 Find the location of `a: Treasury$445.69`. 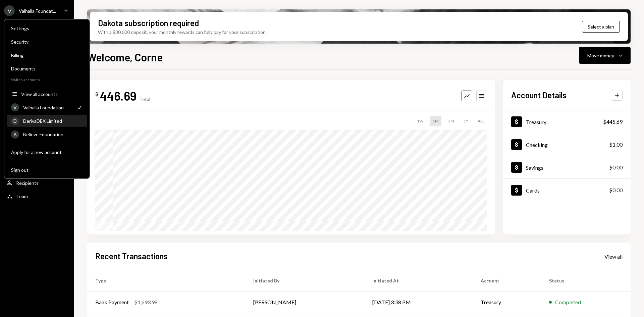

a: Treasury$445.69 is located at coordinates (567, 121).